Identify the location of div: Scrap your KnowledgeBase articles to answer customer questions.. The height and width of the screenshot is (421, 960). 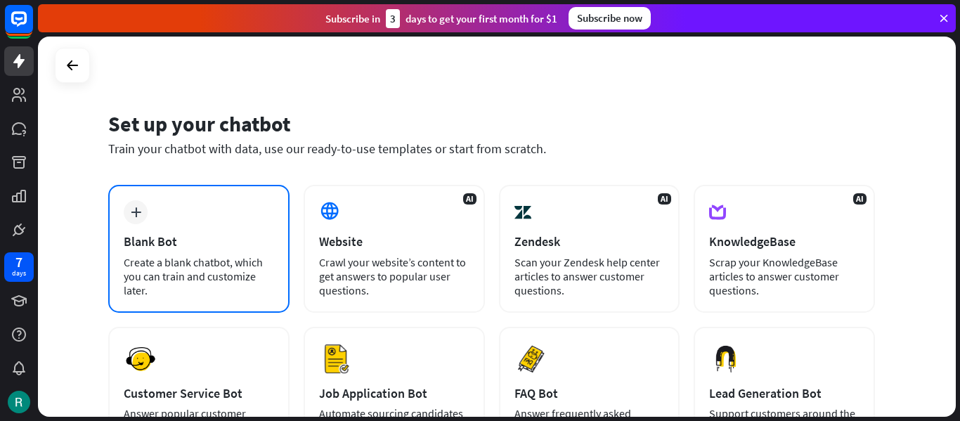
(784, 276).